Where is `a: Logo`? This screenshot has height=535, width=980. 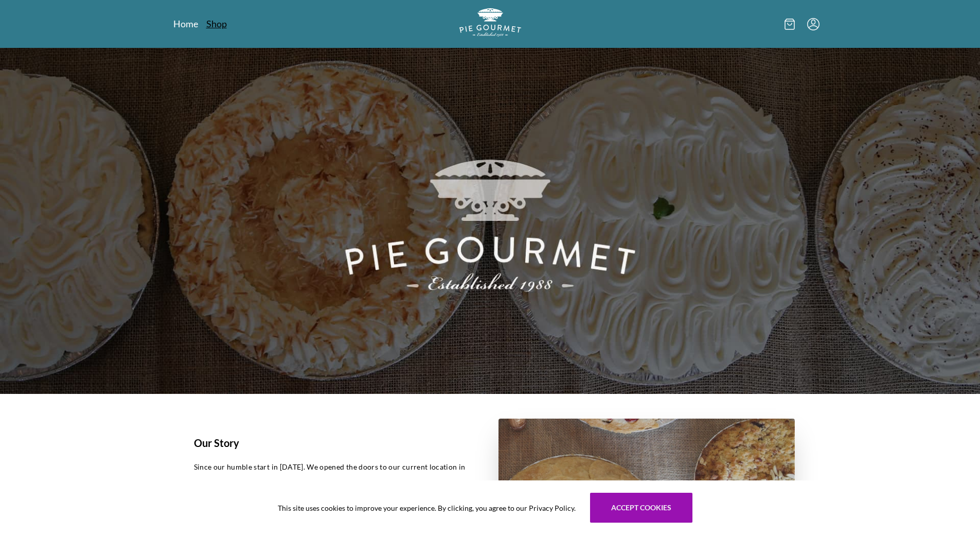
a: Logo is located at coordinates (490, 24).